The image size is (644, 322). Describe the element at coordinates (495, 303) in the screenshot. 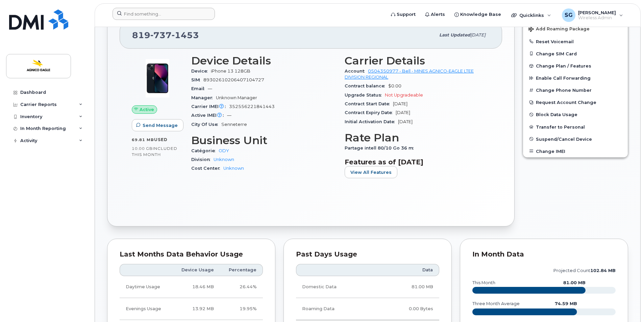

I see `text: three month average` at that location.